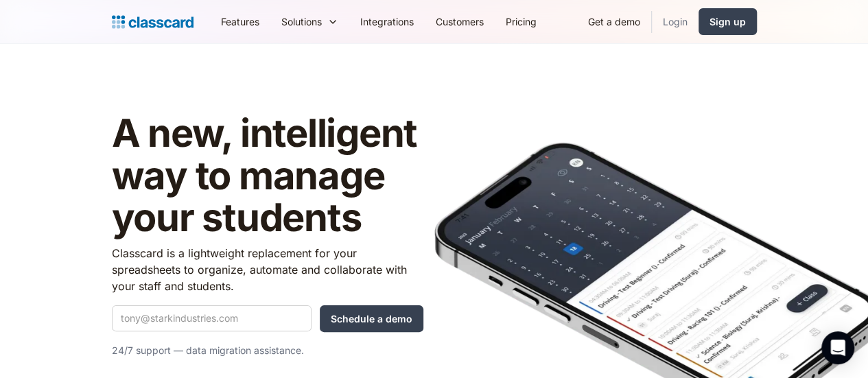  I want to click on a: Integrations, so click(387, 21).